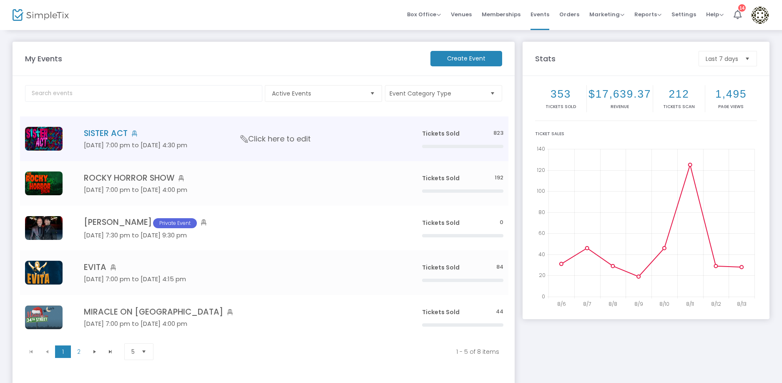 The height and width of the screenshot is (383, 782). What do you see at coordinates (541, 191) in the screenshot?
I see `text: 100` at bounding box center [541, 191].